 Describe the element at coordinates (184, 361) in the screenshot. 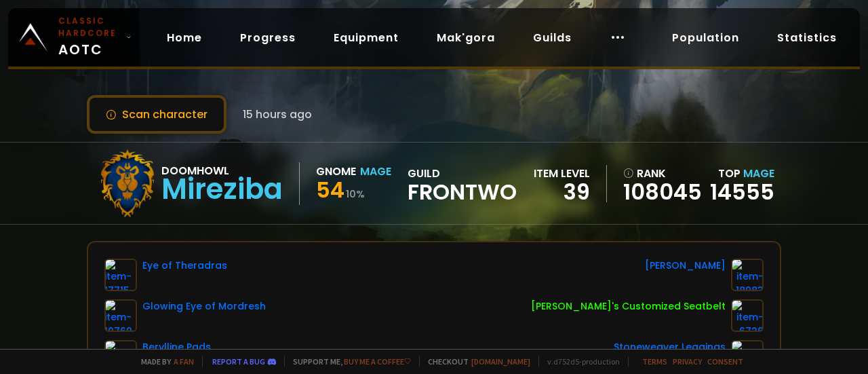

I see `a: a fan` at that location.